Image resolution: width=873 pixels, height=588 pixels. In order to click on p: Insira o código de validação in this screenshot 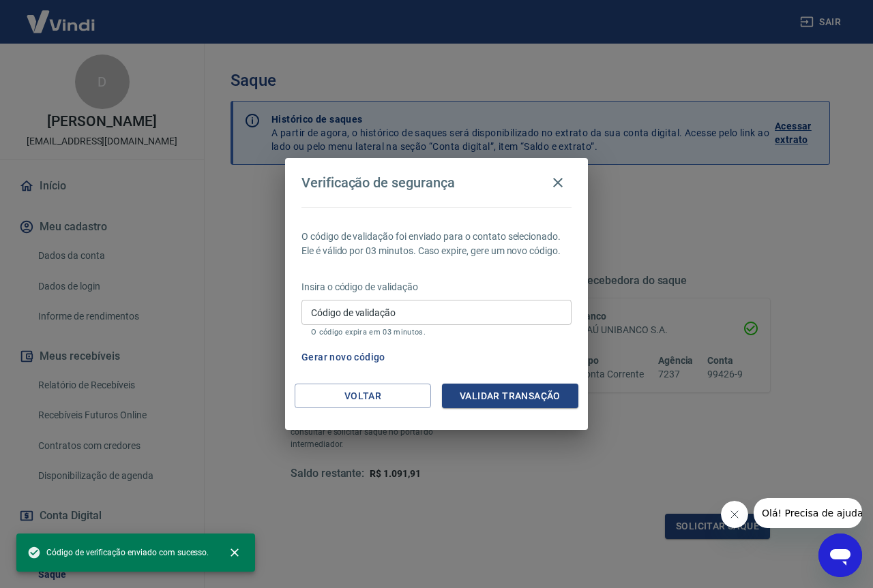, I will do `click(436, 287)`.